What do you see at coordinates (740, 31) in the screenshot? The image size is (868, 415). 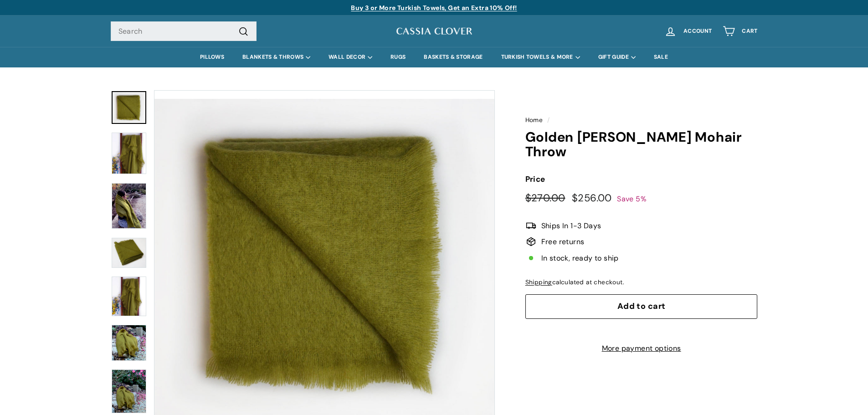 I see `a: Cart` at bounding box center [740, 31].